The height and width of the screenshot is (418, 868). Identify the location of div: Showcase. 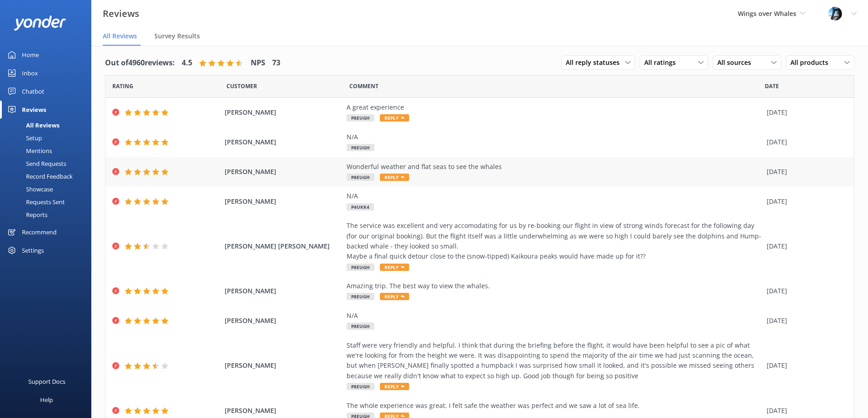
(29, 189).